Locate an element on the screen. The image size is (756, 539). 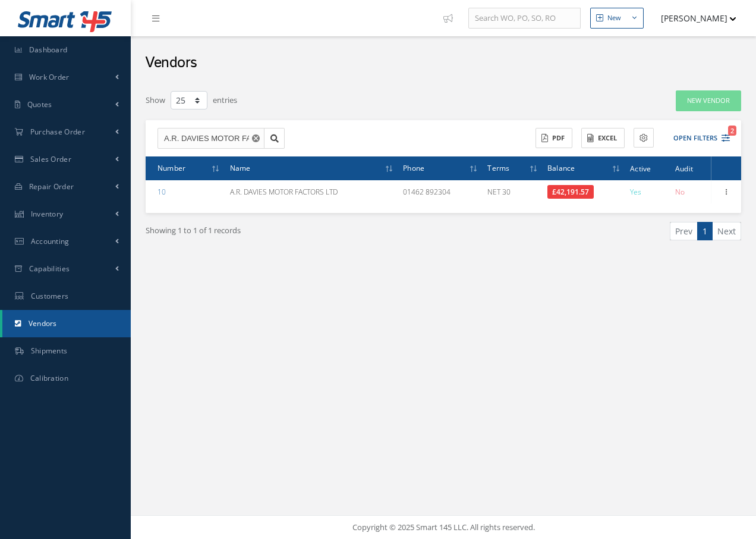
span: Quotes is located at coordinates (40, 104).